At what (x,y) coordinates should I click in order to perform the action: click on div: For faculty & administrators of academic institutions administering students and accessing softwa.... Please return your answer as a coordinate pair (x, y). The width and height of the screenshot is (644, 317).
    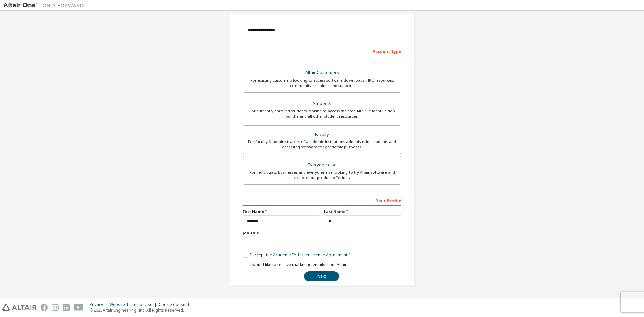
    Looking at the image, I should click on (322, 144).